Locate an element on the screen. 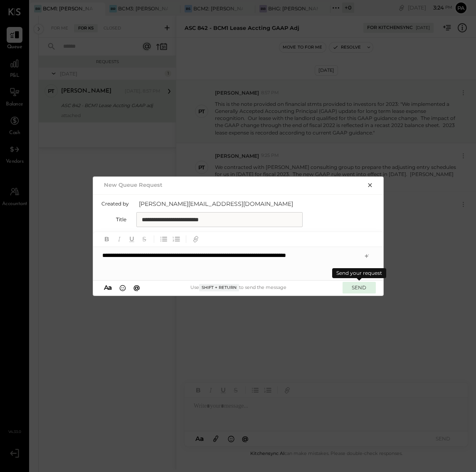 This screenshot has height=472, width=476. label: Created by is located at coordinates (115, 203).